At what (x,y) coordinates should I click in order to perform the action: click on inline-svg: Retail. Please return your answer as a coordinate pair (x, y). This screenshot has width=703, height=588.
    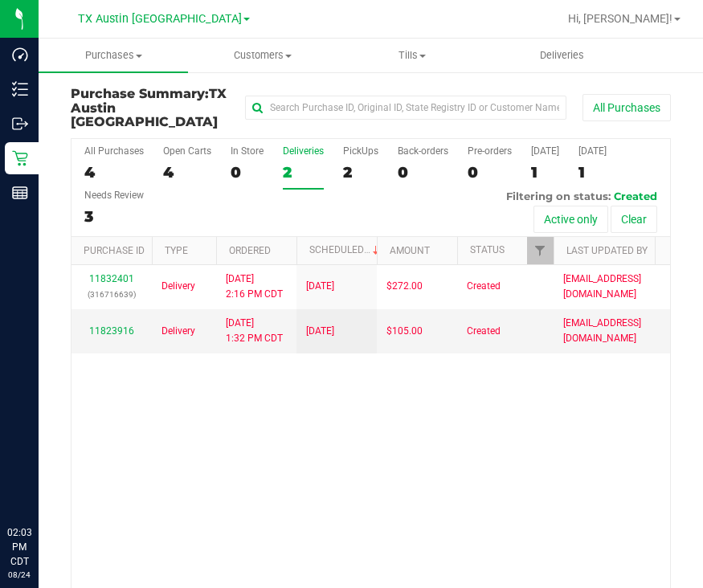
    Looking at the image, I should click on (20, 158).